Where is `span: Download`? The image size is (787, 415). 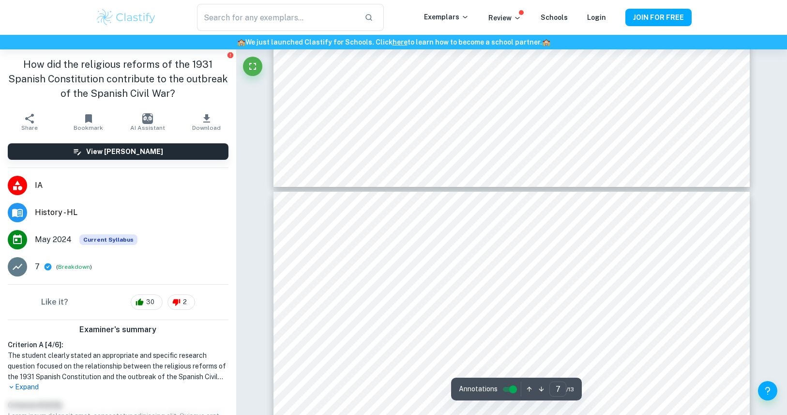
span: Download is located at coordinates (206, 128).